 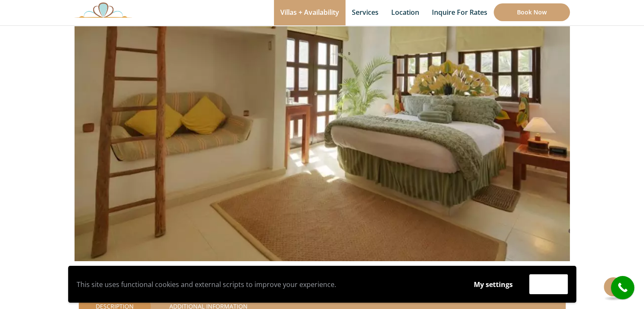 I want to click on i: call, so click(x=622, y=287).